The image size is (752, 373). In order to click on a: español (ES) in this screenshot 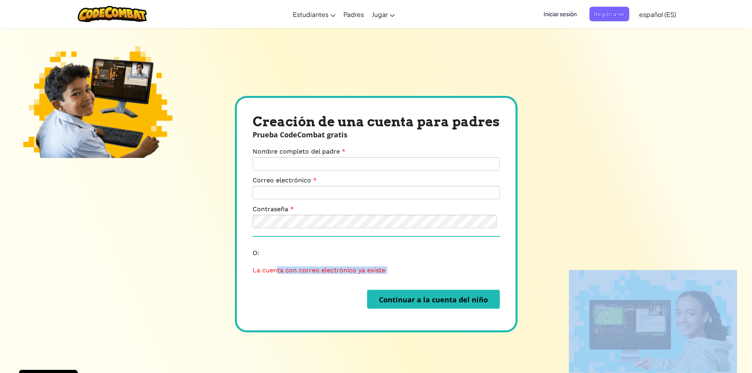, I will do `click(658, 14)`.